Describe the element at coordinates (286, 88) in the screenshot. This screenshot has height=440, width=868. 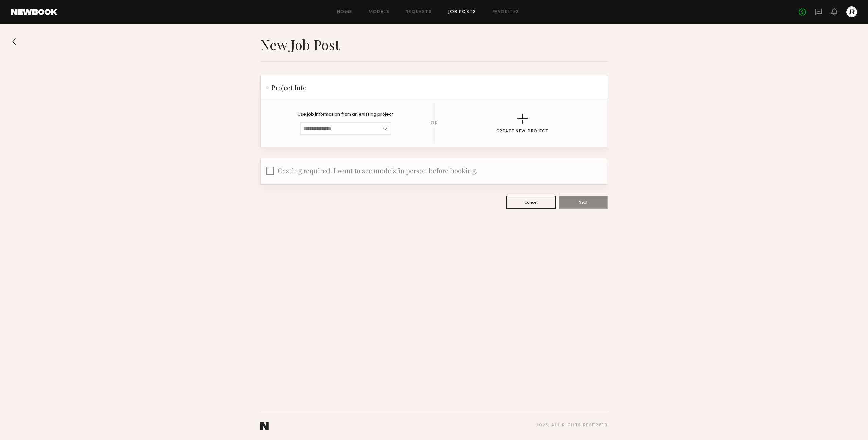
I see `h2: Project Info` at that location.